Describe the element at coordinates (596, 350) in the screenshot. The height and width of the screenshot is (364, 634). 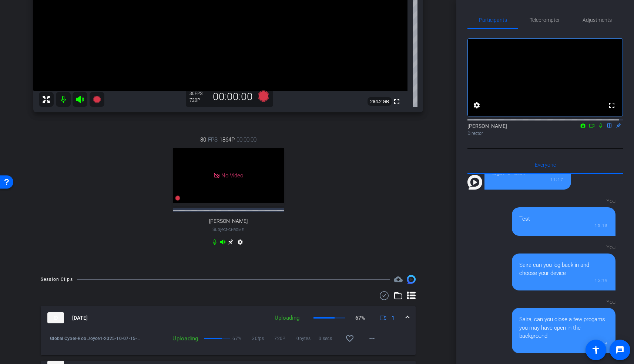
I see `mat-icon: accessibility` at that location.